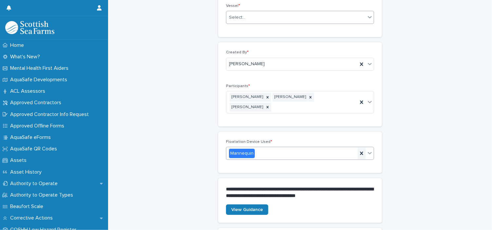 Image resolution: width=492 pixels, height=230 pixels. What do you see at coordinates (35, 184) in the screenshot?
I see `p: Authority to Operate` at bounding box center [35, 184].